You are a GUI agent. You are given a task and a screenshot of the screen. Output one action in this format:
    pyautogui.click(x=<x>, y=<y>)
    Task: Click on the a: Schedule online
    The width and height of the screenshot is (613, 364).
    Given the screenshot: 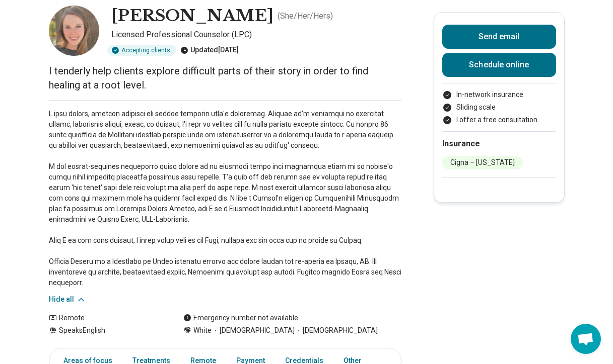 What is the action you would take?
    pyautogui.click(x=499, y=65)
    